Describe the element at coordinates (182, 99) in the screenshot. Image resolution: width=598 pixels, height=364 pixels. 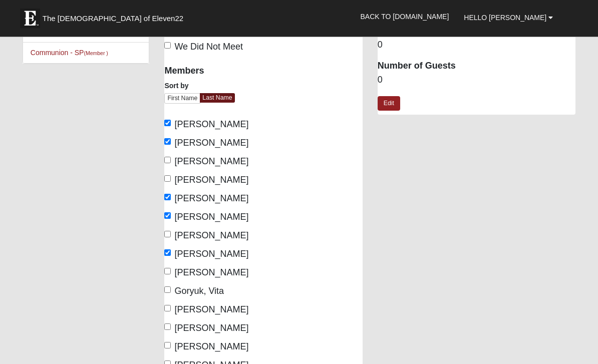
I see `a: First Name` at that location.